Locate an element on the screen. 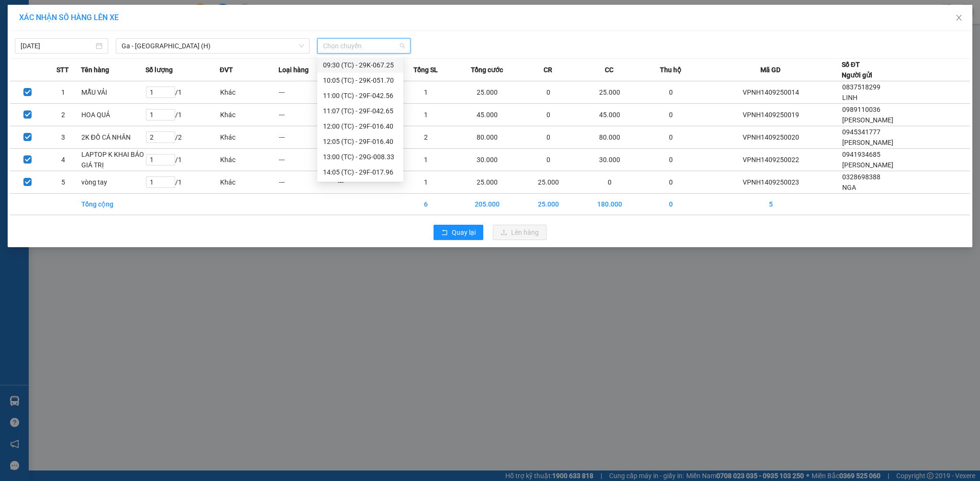 The image size is (980, 481). span: close is located at coordinates (959, 18).